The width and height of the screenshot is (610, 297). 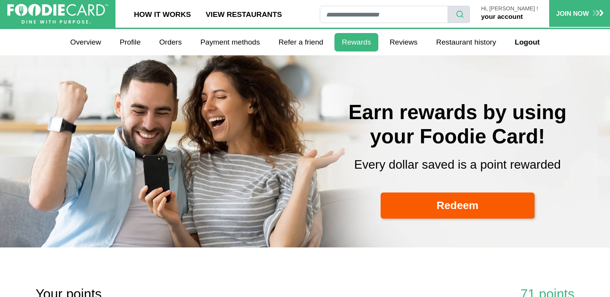 I want to click on a: Orders, so click(x=170, y=42).